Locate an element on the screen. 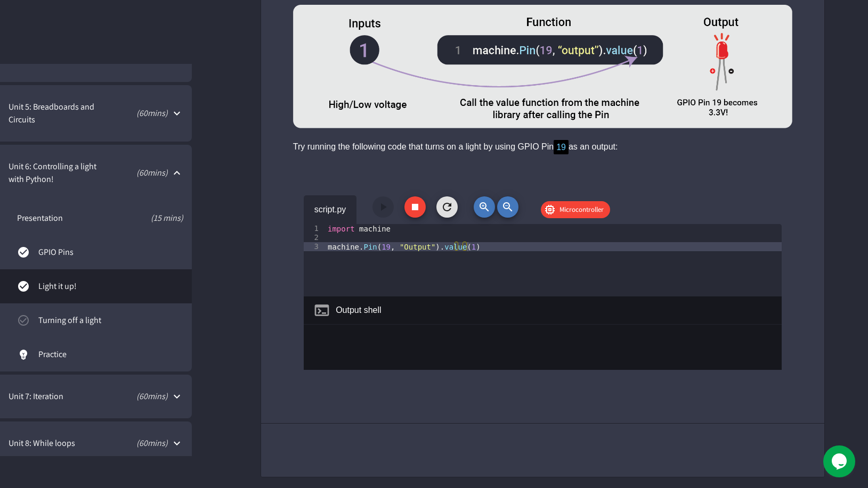  span: (15 mins) is located at coordinates (145, 218).